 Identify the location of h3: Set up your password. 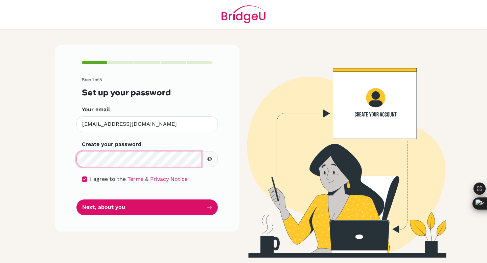
(147, 92).